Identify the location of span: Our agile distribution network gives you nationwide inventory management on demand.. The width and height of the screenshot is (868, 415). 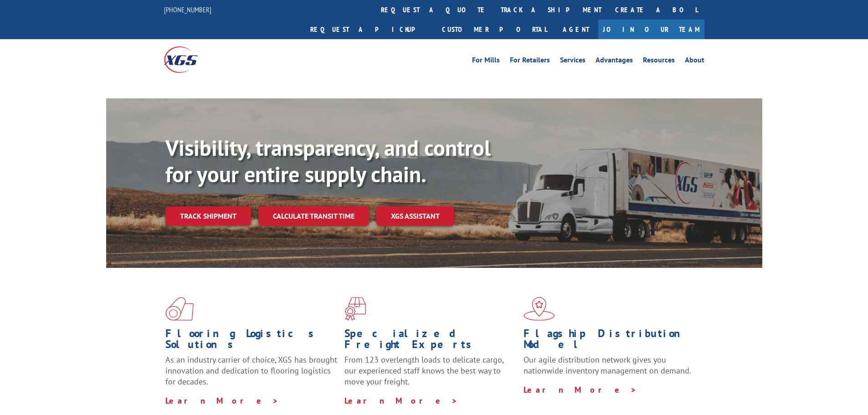
(607, 366).